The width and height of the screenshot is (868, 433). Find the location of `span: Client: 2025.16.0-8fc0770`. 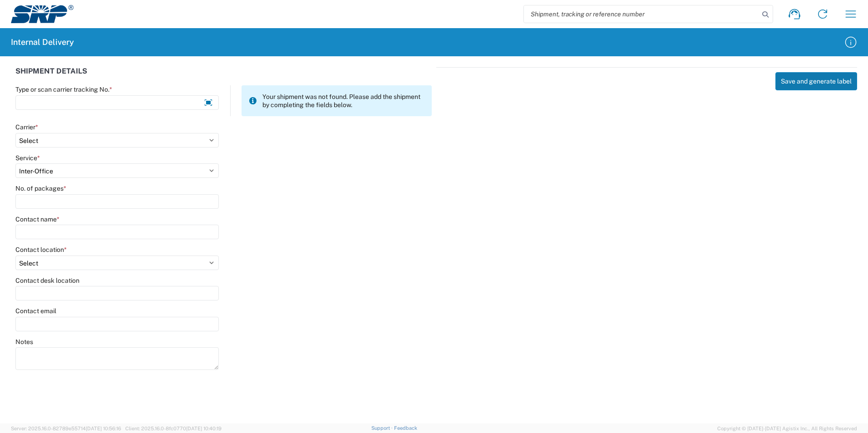

span: Client: 2025.16.0-8fc0770 is located at coordinates (174, 429).